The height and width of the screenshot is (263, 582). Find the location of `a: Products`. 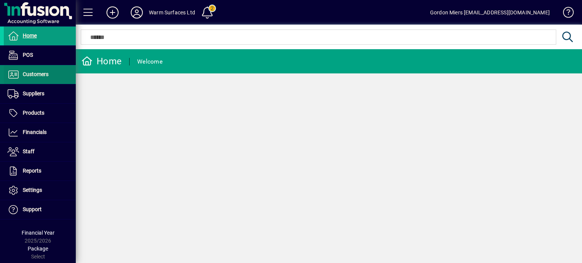

a: Products is located at coordinates (40, 113).